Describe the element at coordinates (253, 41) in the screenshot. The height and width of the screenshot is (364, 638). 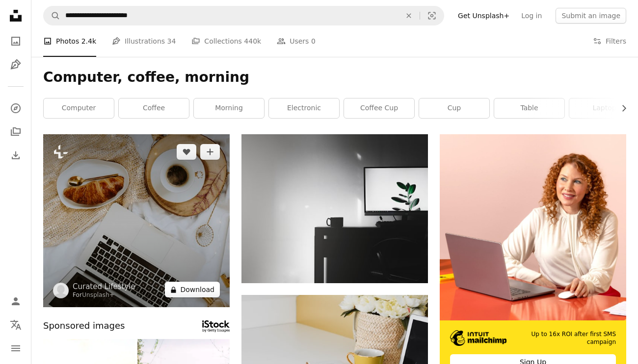
I see `span: 440k` at that location.